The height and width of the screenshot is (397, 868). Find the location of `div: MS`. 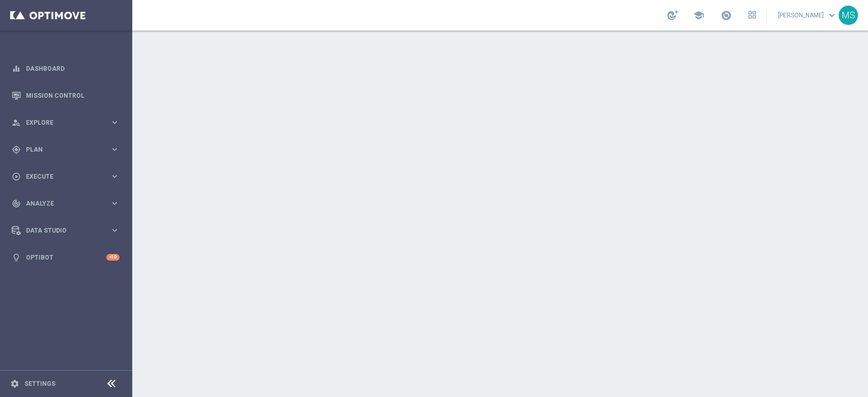

div: MS is located at coordinates (848, 15).